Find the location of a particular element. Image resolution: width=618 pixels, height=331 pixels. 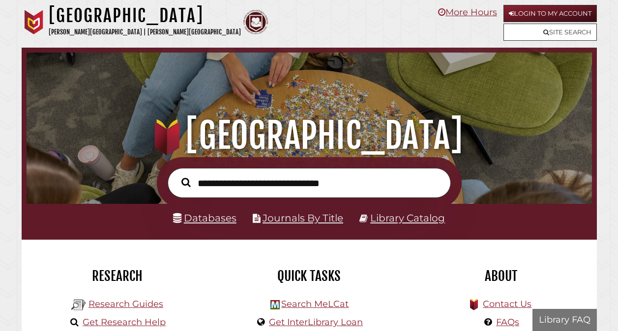

i: Search is located at coordinates (186, 182).